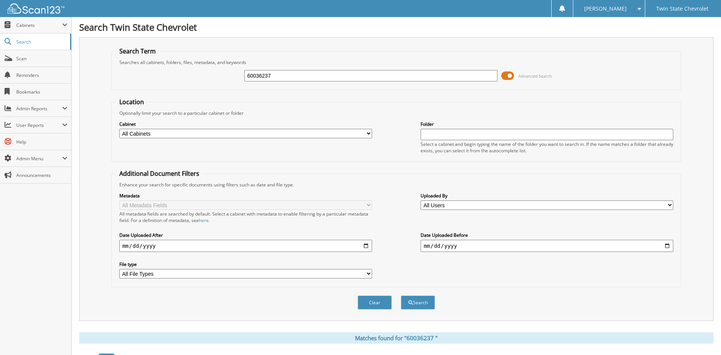 Image resolution: width=721 pixels, height=355 pixels. What do you see at coordinates (36, 8) in the screenshot?
I see `img: scan123-logo-white.svg` at bounding box center [36, 8].